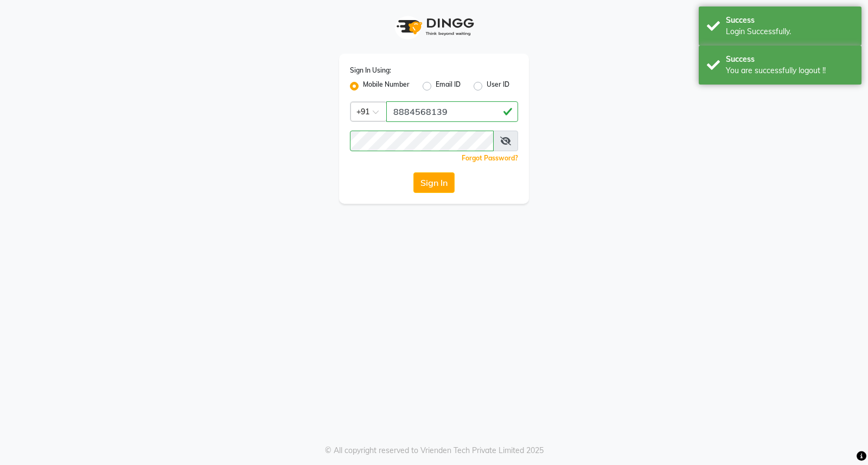 The width and height of the screenshot is (868, 465). Describe the element at coordinates (489, 158) in the screenshot. I see `a: Forgot Password?` at that location.